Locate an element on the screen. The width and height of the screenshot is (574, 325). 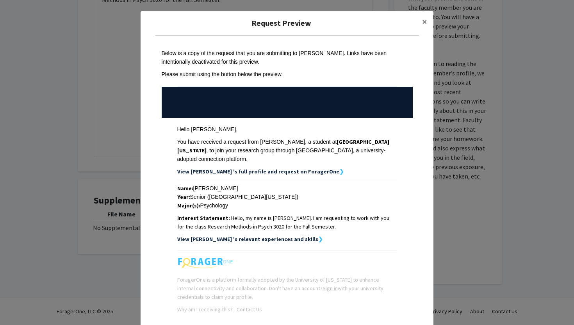
u: Contact Us is located at coordinates (249, 309).